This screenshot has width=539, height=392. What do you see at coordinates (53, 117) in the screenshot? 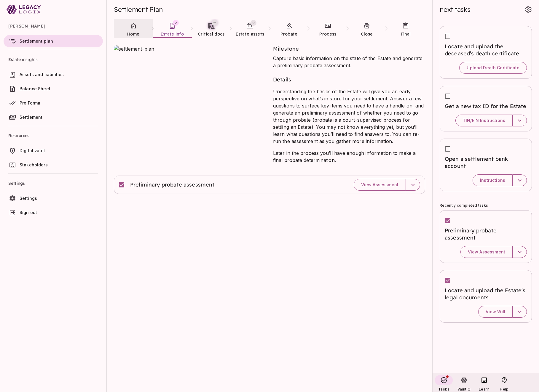
I see `a: Settlement` at bounding box center [53, 117].